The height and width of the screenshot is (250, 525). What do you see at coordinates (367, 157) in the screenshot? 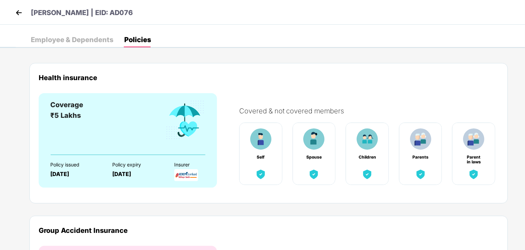
I see `div: Children` at bounding box center [367, 157].